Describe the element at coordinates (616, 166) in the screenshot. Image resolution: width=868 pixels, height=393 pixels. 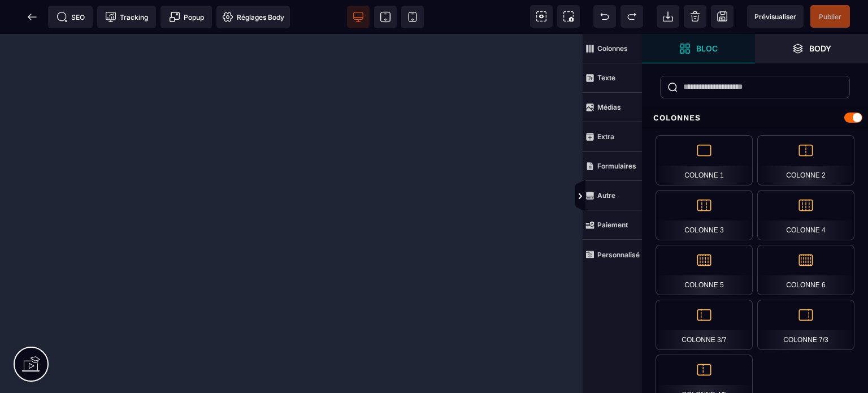
I see `strong: Formulaires` at that location.